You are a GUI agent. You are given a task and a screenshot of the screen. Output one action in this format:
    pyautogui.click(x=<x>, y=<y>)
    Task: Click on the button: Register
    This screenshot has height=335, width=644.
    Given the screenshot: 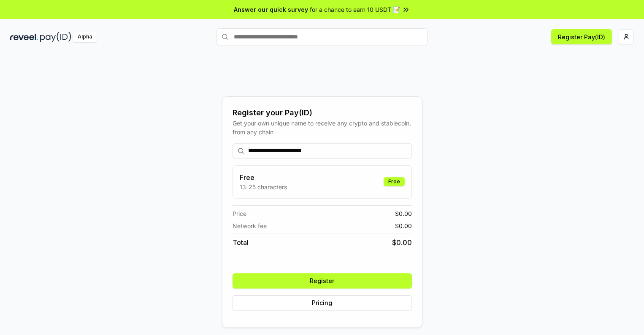 What is the action you would take?
    pyautogui.click(x=322, y=281)
    